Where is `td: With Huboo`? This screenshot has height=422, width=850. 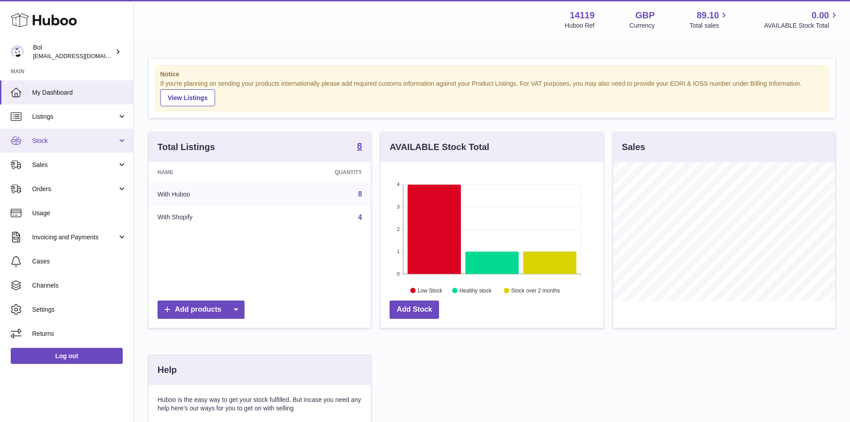 td: With Huboo is located at coordinates (208, 194).